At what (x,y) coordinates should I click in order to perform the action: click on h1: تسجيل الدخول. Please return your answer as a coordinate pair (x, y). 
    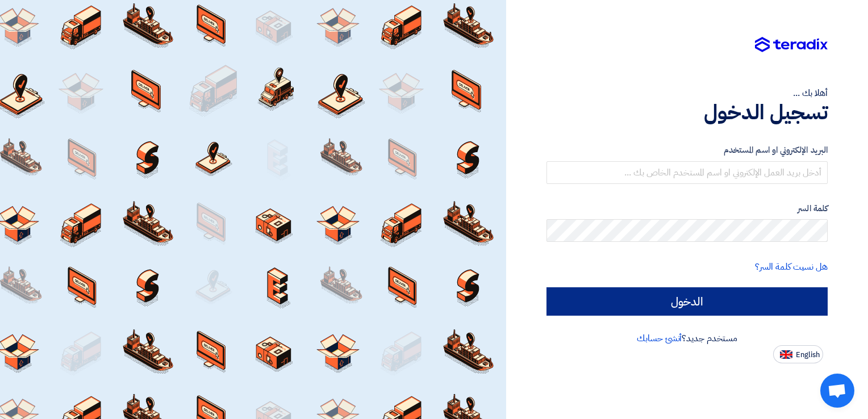
    Looking at the image, I should click on (687, 113).